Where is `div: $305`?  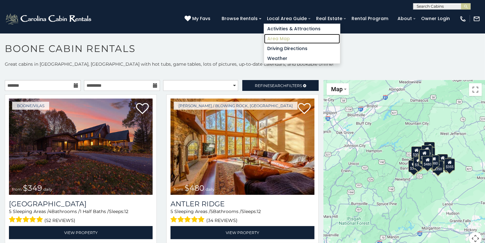 div: $305 is located at coordinates (417, 152).